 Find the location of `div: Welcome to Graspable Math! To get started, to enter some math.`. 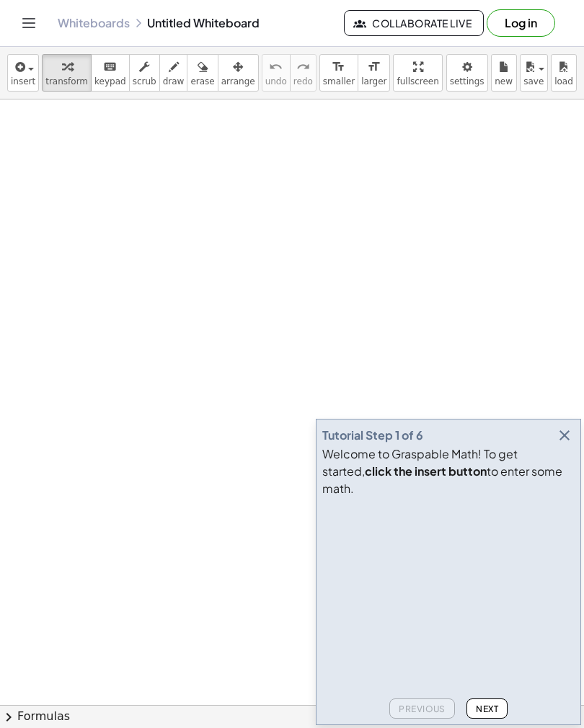

div: Welcome to Graspable Math! To get started, to enter some math. is located at coordinates (448, 472).